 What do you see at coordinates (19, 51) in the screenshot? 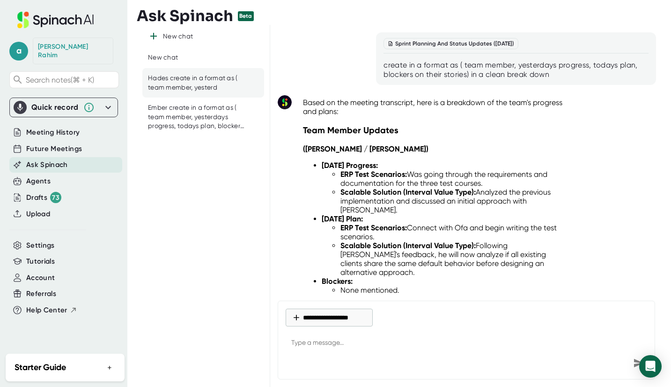
I see `span: a` at bounding box center [19, 51].